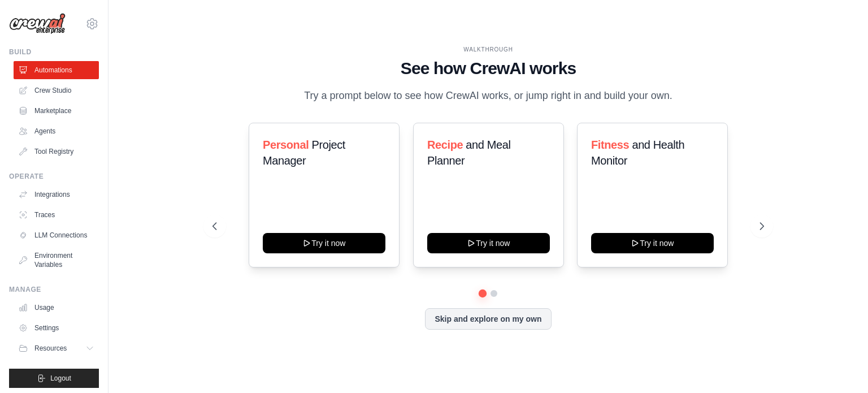 The width and height of the screenshot is (868, 393). What do you see at coordinates (610, 144) in the screenshot?
I see `span: Fitness` at bounding box center [610, 144].